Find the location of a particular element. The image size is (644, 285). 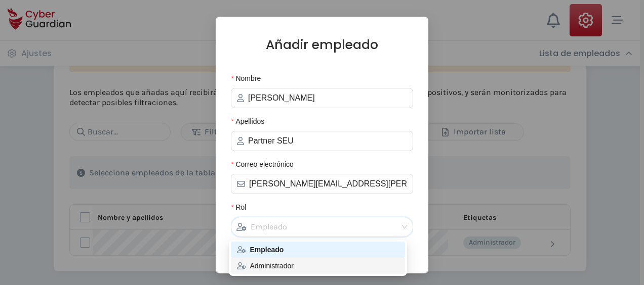

input: Correo electrónico is located at coordinates (328, 184).